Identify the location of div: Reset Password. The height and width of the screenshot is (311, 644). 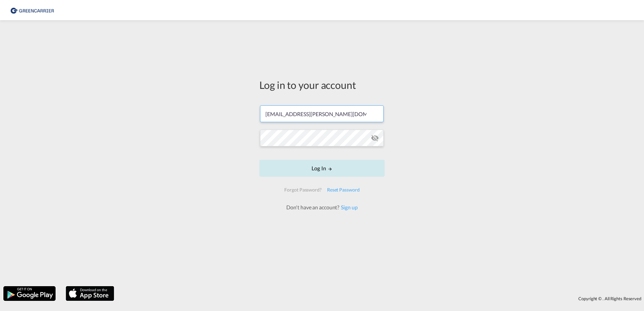
(343, 190).